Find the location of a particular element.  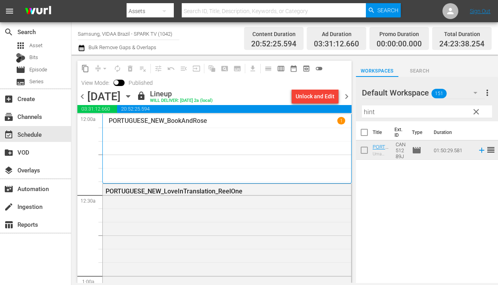

img: ans4CAIJ8jUAAAAAAAAAAAAAAAAAAAAAAAAgQb4GAAAAAAAAAAAAAAAAAAAAAAAAJMjXAAAAAAAAAAAAAAAAAAAAAAAAgAT5G... is located at coordinates (38, 11).